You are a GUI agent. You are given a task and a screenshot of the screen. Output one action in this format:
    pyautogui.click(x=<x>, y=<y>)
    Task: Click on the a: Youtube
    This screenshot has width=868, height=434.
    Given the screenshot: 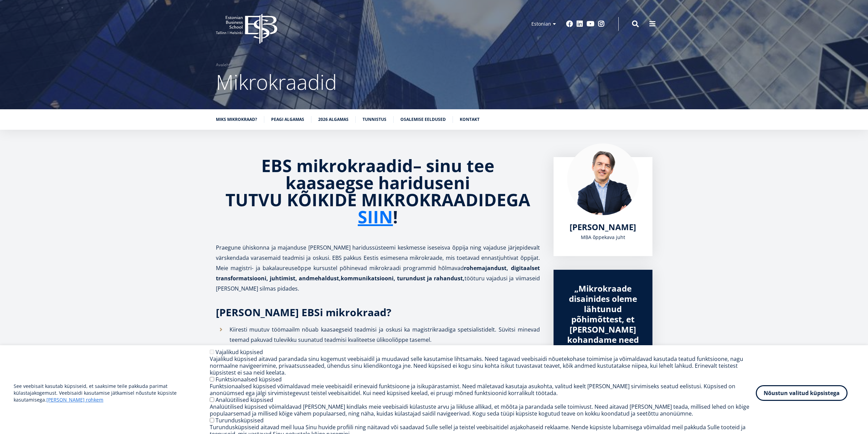 What is the action you would take?
    pyautogui.click(x=590, y=24)
    